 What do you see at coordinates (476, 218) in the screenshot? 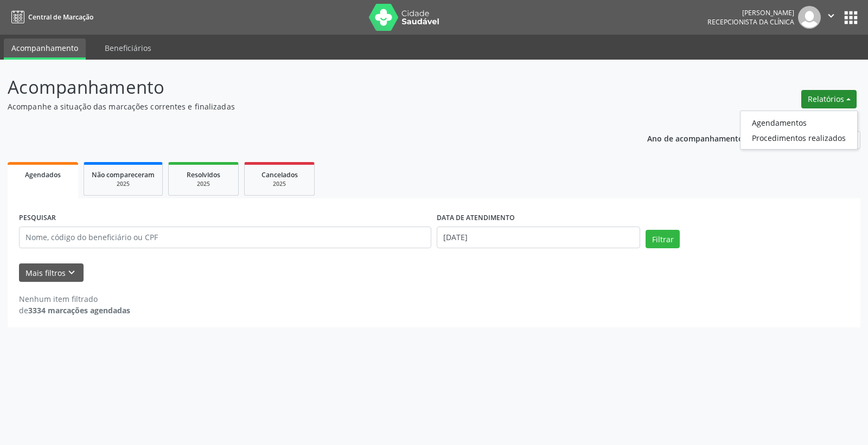
I see `label: DATA DE ATENDIMENTO` at bounding box center [476, 218].